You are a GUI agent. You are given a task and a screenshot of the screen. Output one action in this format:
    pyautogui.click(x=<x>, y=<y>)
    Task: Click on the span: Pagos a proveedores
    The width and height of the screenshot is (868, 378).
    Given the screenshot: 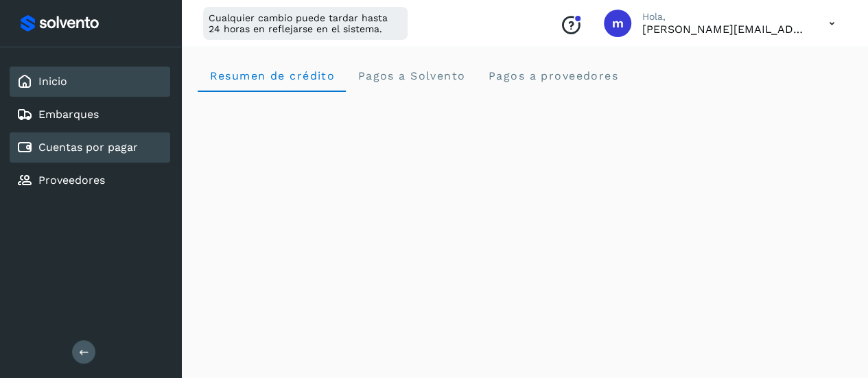 What is the action you would take?
    pyautogui.click(x=552, y=75)
    